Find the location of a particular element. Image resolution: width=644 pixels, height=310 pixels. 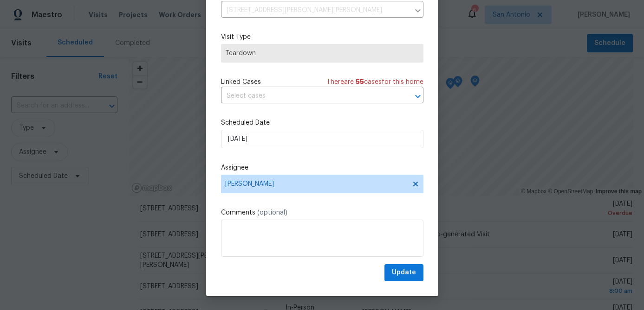

input: Select cases is located at coordinates (310, 96).